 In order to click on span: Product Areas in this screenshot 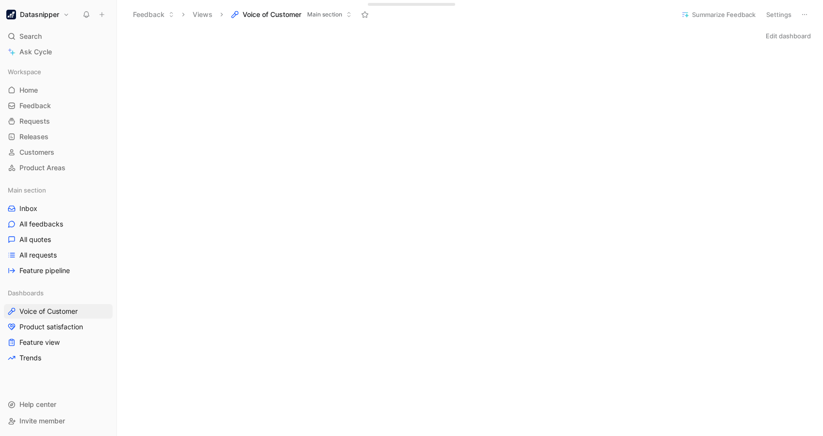, I will do `click(42, 168)`.